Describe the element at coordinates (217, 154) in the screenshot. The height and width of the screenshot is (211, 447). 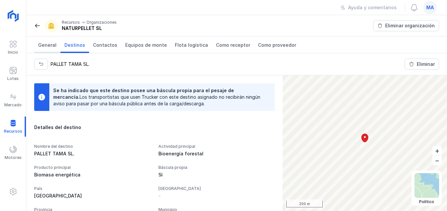
I see `div: Bioenergía forestal` at that location.